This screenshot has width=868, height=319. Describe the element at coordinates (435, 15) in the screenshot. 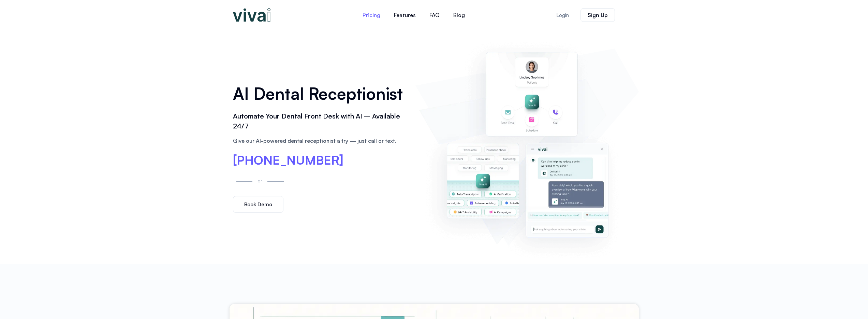

I see `a: FAQ` at that location.